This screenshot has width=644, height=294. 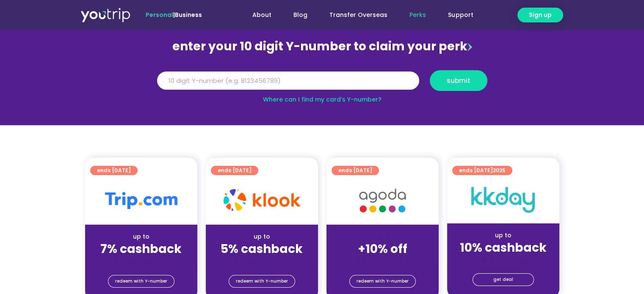 What do you see at coordinates (288, 81) in the screenshot?
I see `input: 10 digit Y-number (e.g. 8123456789)` at bounding box center [288, 81].